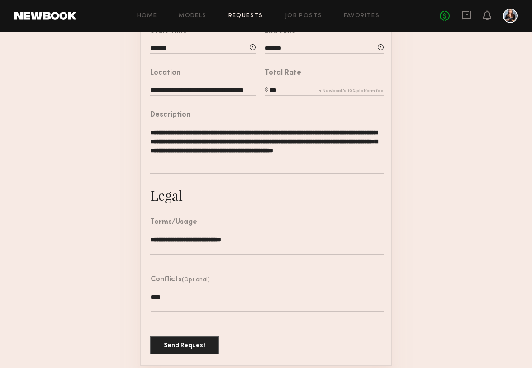 The image size is (532, 368). Describe the element at coordinates (147, 16) in the screenshot. I see `a: Home` at that location.